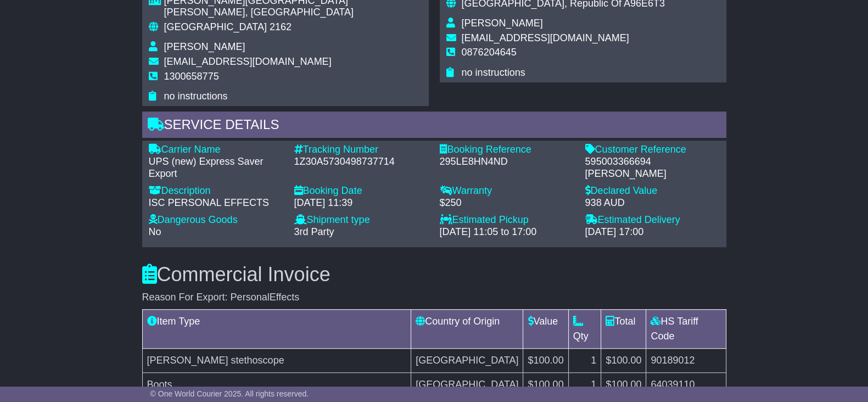 The width and height of the screenshot is (868, 402). What do you see at coordinates (468, 329) in the screenshot?
I see `td: Country of Origin` at bounding box center [468, 329].